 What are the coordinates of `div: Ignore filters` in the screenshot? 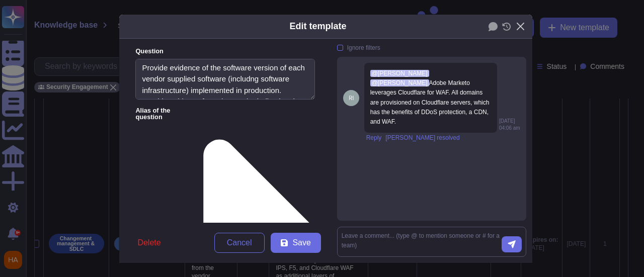 It's located at (364, 48).